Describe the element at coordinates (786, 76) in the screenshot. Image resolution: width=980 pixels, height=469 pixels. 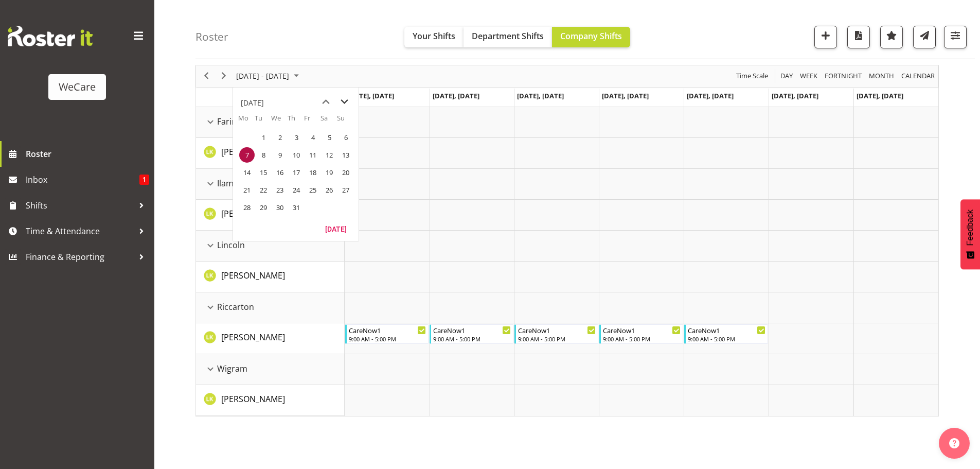
I see `span: Day` at that location.